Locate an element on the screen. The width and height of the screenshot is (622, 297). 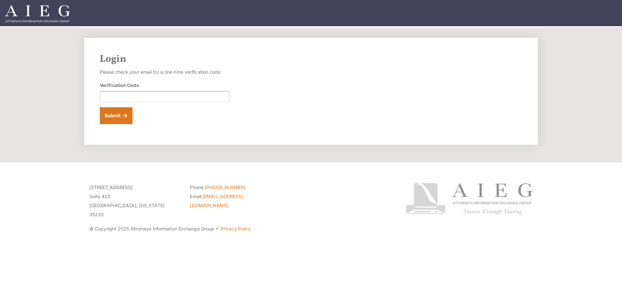
img: Attorneys Information Exchange Group logo is located at coordinates (469, 199).